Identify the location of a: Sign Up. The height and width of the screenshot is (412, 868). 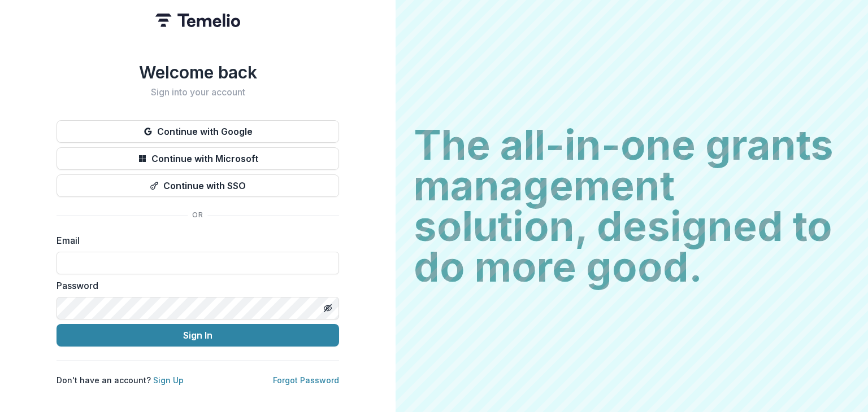
(168, 380).